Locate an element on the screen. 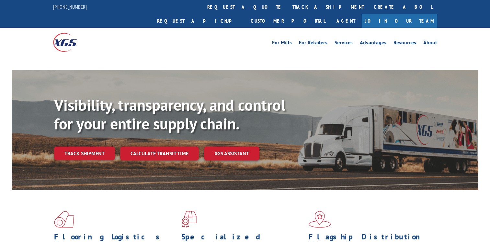 This screenshot has height=242, width=490. a: Resources is located at coordinates (405, 44).